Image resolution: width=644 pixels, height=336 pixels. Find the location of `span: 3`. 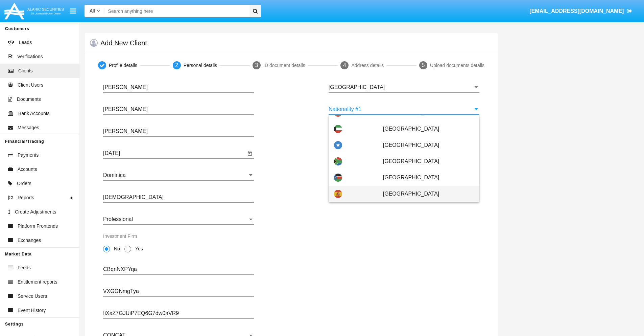

span: 3 is located at coordinates (256, 65).